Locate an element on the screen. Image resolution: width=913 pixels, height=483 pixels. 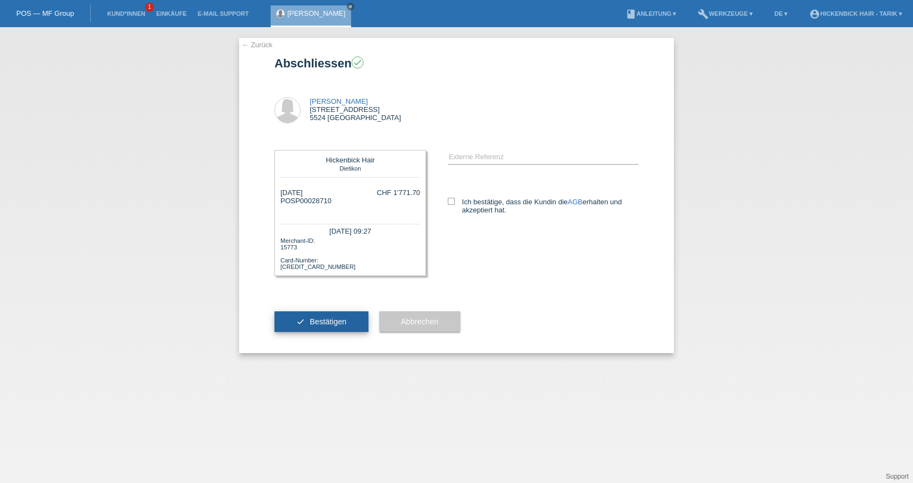
span: 1 is located at coordinates (149, 7).